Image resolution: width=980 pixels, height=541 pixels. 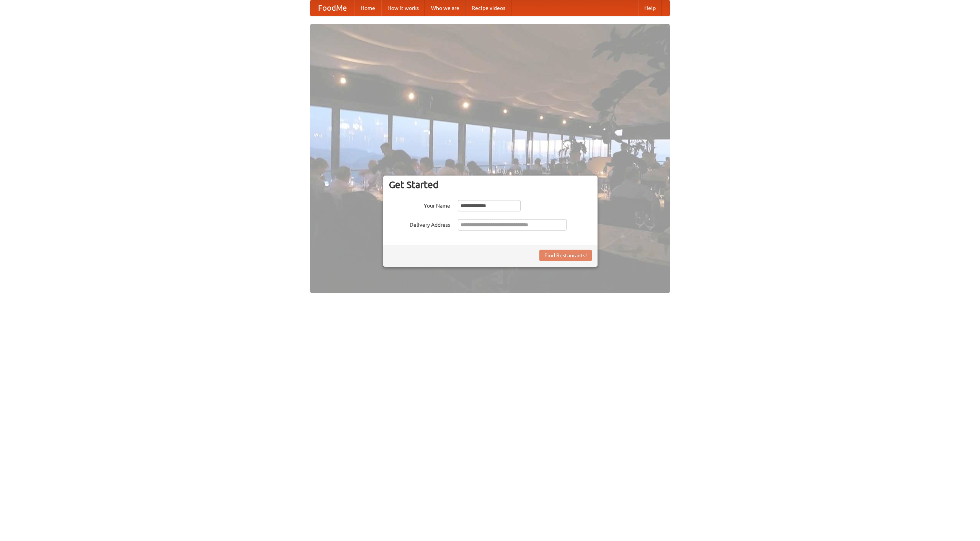 What do you see at coordinates (332, 8) in the screenshot?
I see `a: FoodMe` at bounding box center [332, 8].